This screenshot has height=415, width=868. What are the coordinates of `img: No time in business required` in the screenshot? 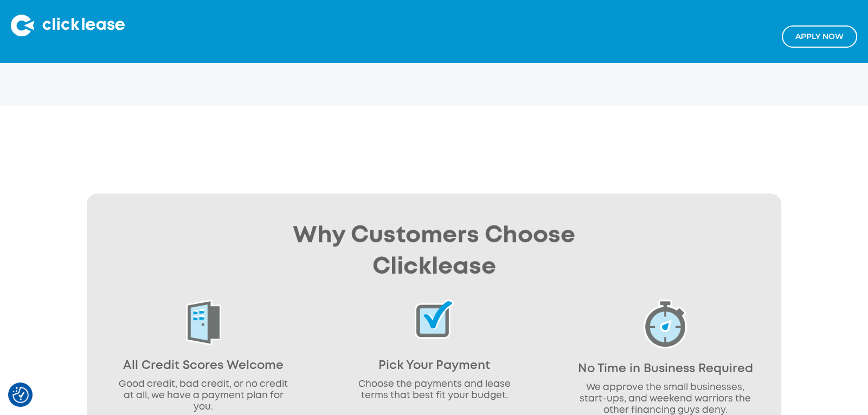 It's located at (665, 324).